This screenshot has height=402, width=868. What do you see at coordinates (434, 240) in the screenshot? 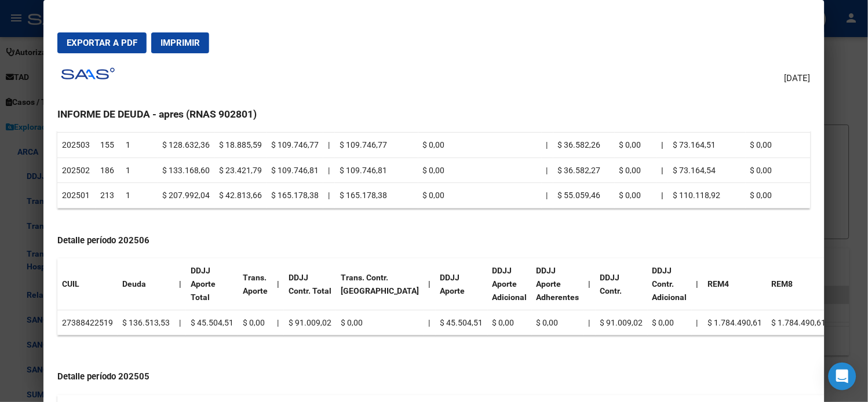
I see `h4: Detalle período 202506` at bounding box center [434, 240].